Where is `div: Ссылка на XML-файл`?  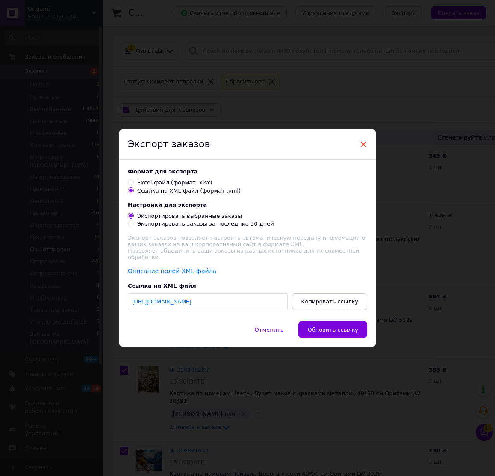
div: Ссылка на XML-файл is located at coordinates (248, 285).